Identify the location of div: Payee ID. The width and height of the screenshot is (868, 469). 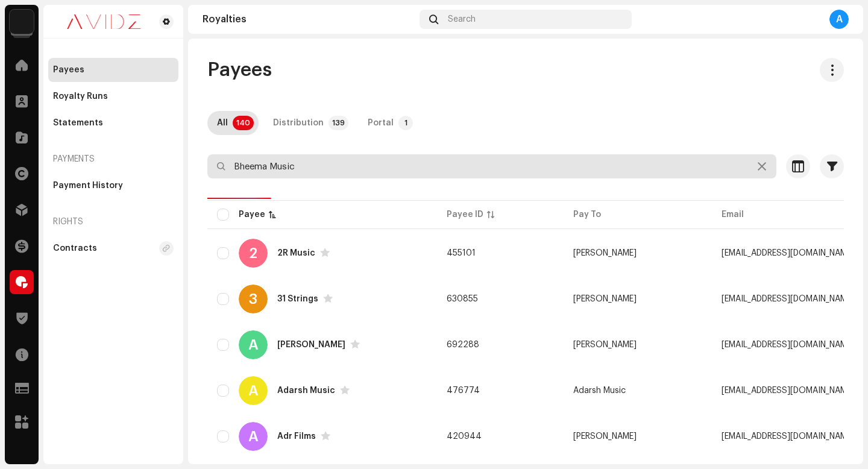
(464, 214).